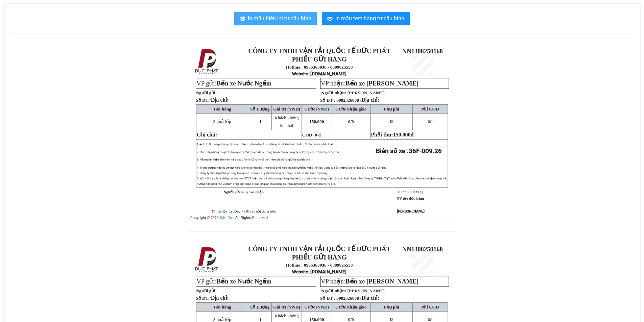  I want to click on span: 0 đ, so click(317, 135).